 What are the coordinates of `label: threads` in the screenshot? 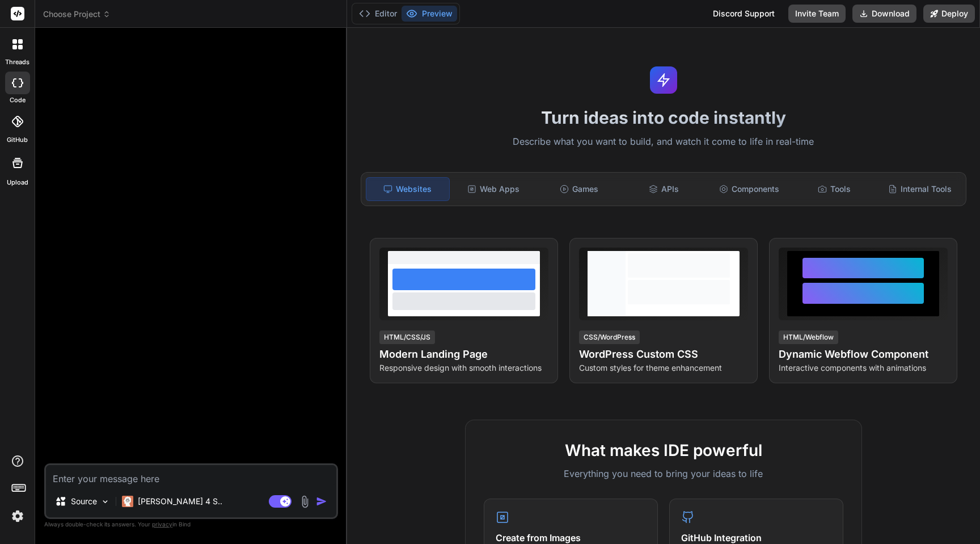 It's located at (17, 62).